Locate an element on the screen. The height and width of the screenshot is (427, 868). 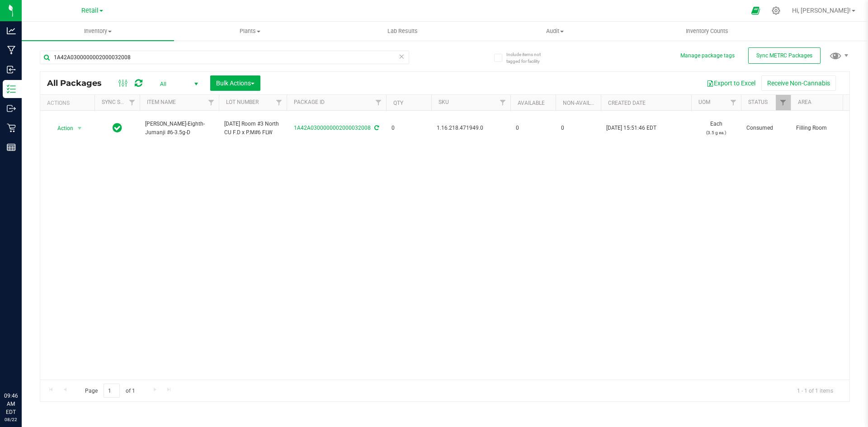
a: Created Date is located at coordinates (627, 103).